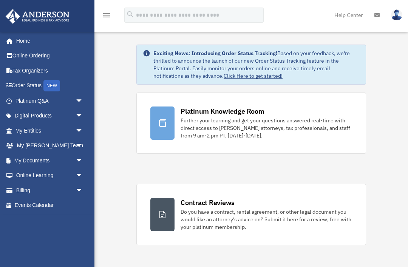 The image size is (408, 267). What do you see at coordinates (266, 219) in the screenshot?
I see `div: Do you have a contract, rental agreement, or other legal document you would like an attorney's ad...` at bounding box center [266, 219].